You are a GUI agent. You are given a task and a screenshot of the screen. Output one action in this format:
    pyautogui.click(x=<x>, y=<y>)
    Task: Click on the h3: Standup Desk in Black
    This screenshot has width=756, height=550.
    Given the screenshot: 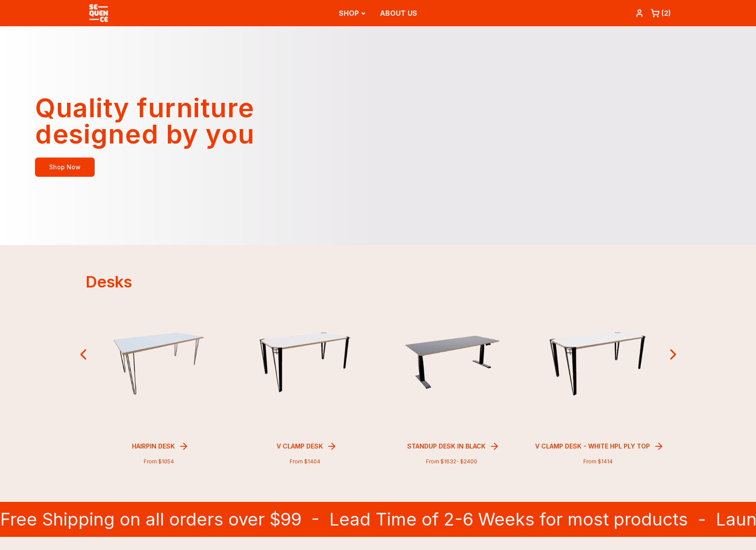 What is the action you would take?
    pyautogui.click(x=446, y=446)
    